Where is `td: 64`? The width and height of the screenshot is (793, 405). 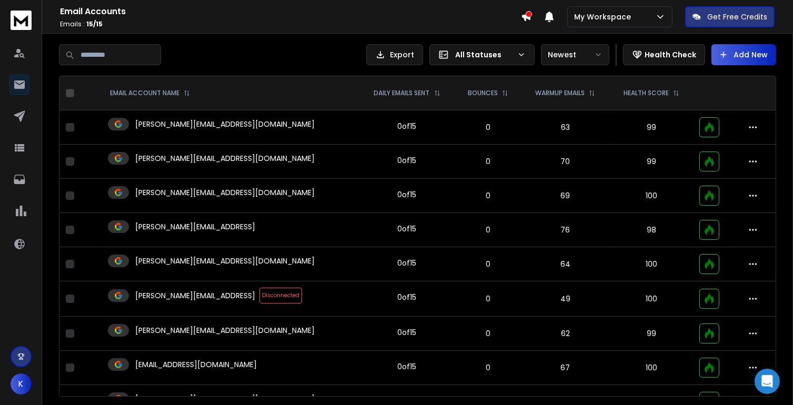 td: 64 is located at coordinates (565, 264).